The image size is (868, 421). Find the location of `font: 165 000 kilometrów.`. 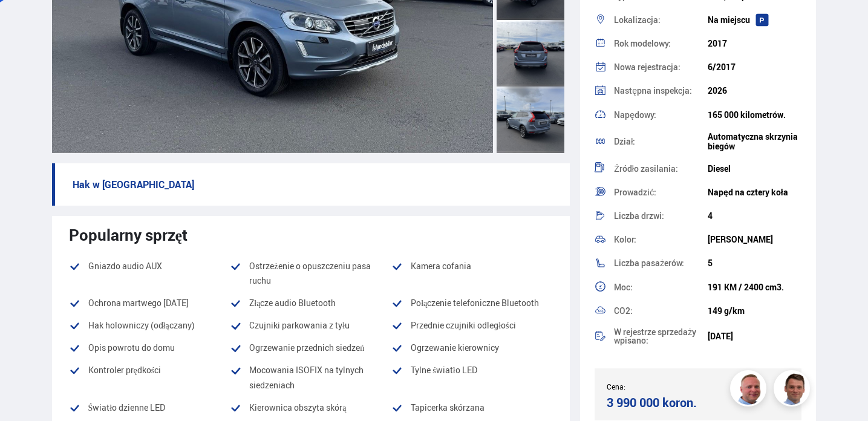

font: 165 000 kilometrów. is located at coordinates (746, 115).